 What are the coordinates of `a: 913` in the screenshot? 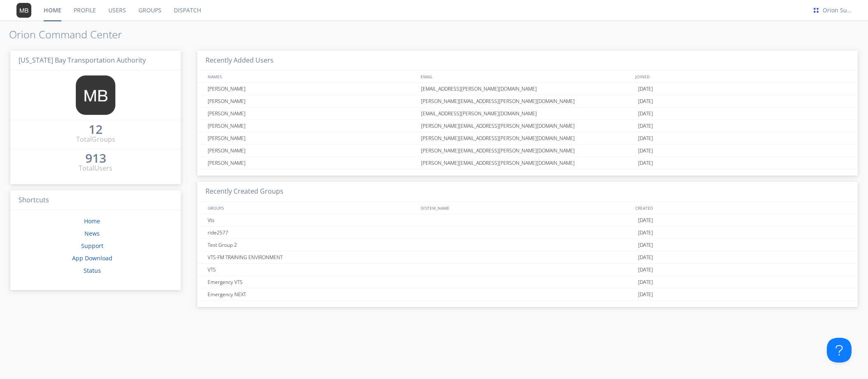 It's located at (96, 159).